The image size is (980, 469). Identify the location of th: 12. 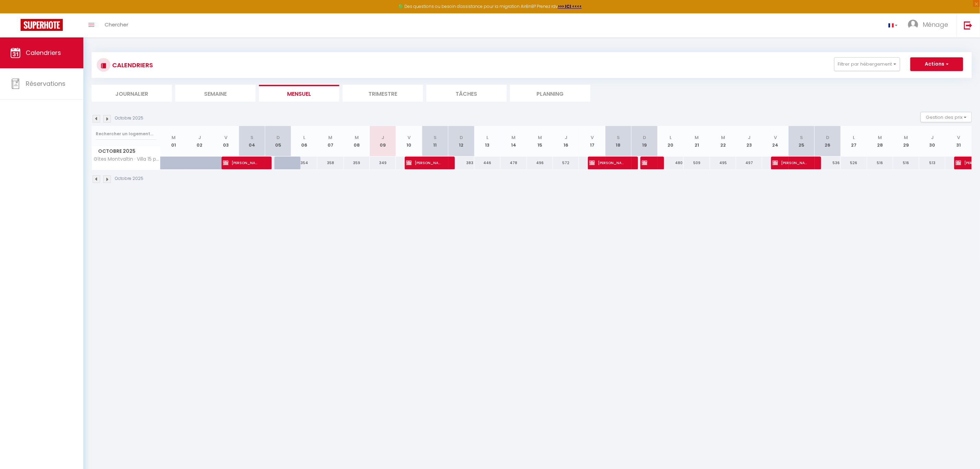
(462, 141).